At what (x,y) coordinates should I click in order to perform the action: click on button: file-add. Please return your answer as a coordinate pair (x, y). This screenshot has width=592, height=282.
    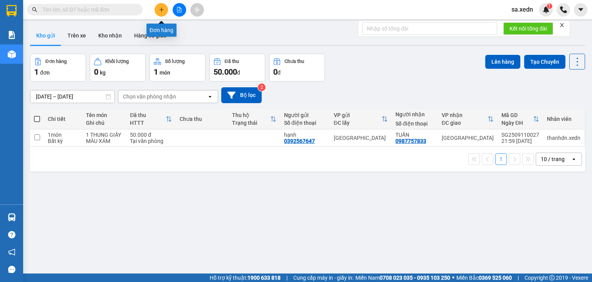
    Looking at the image, I should click on (179, 10).